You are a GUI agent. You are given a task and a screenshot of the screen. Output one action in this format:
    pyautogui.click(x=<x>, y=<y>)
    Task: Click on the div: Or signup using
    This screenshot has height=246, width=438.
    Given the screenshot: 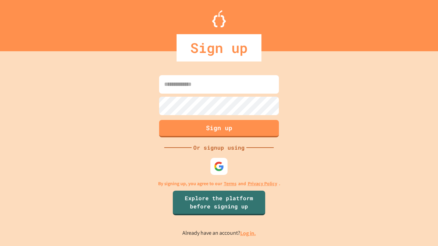 What is the action you would take?
    pyautogui.click(x=219, y=148)
    